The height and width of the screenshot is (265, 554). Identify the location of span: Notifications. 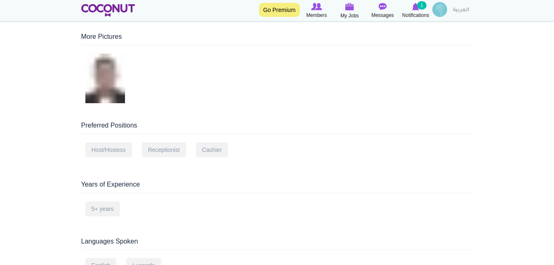
(416, 15).